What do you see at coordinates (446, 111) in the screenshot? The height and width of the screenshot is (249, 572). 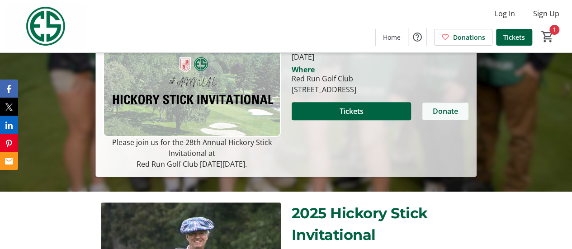 I see `span: Donate` at bounding box center [446, 111].